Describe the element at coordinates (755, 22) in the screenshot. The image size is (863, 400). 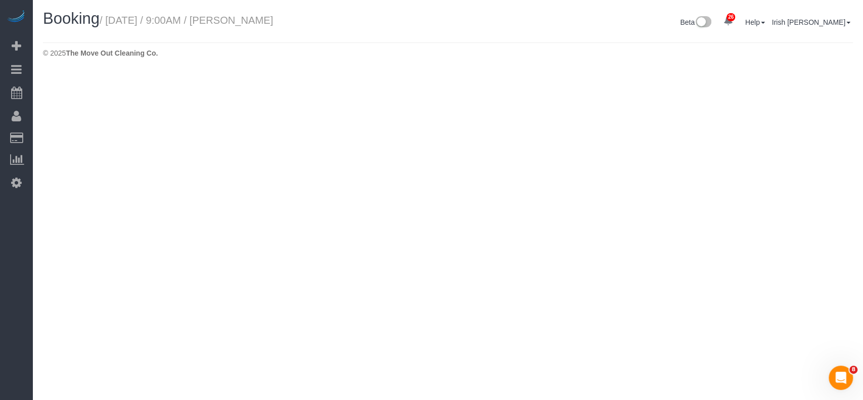
I see `a: Help` at that location.